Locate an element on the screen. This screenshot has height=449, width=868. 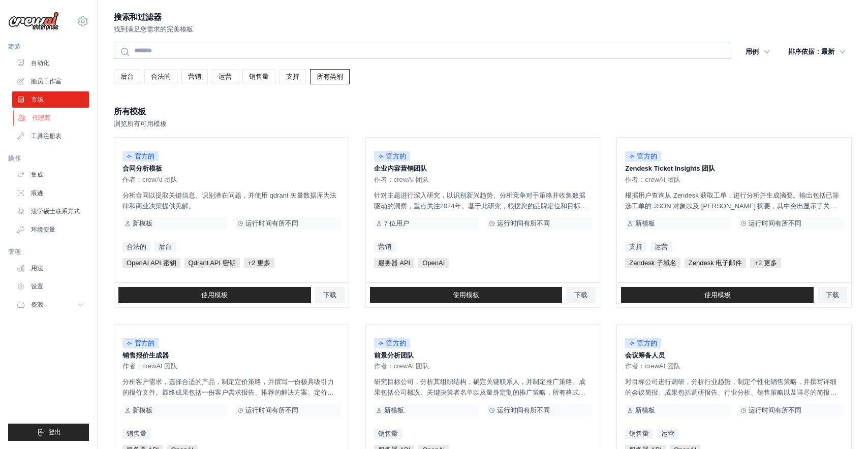
a: 设置 is located at coordinates (50, 286).